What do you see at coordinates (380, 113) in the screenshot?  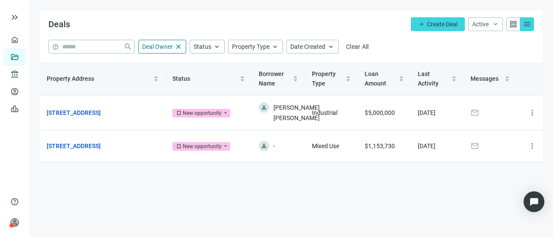 I see `span: $5,000,000` at bounding box center [380, 113].